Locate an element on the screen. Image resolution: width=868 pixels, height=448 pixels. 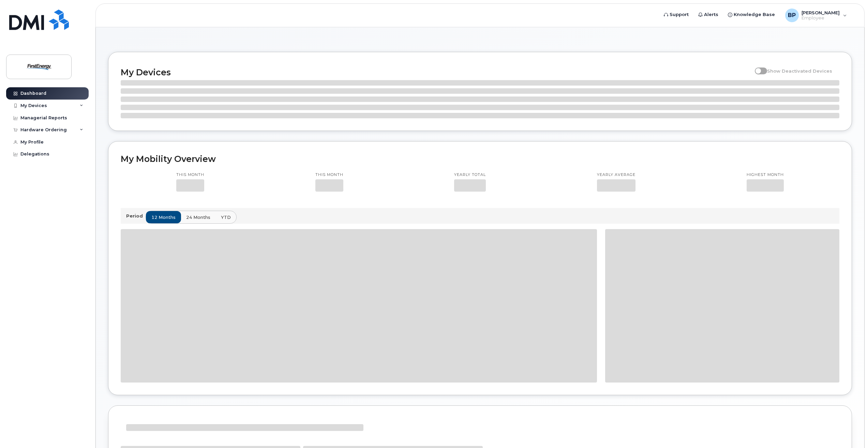
h2: My Devices is located at coordinates (436, 72).